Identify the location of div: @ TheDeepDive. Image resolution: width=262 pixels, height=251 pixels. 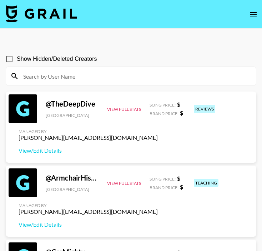
(72, 104).